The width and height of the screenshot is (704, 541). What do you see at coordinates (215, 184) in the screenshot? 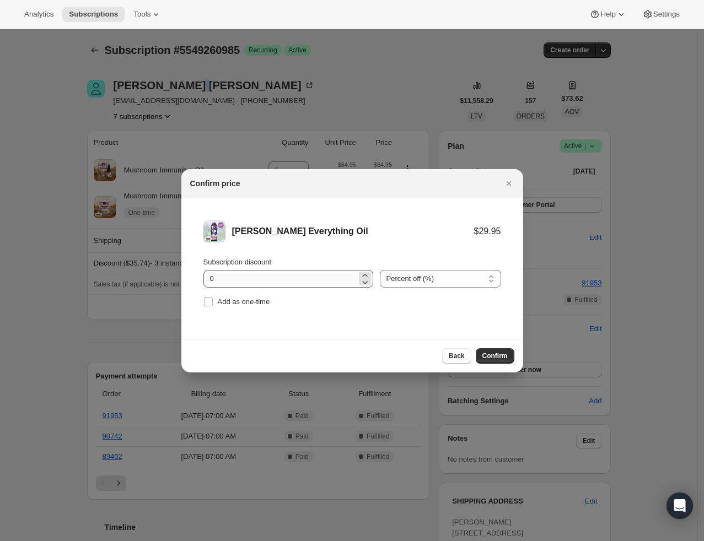
I see `h2: Confirm price` at bounding box center [215, 184].